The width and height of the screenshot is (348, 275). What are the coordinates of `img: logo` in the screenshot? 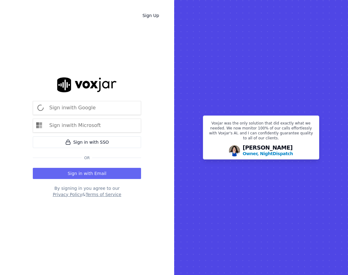 It's located at (87, 84).